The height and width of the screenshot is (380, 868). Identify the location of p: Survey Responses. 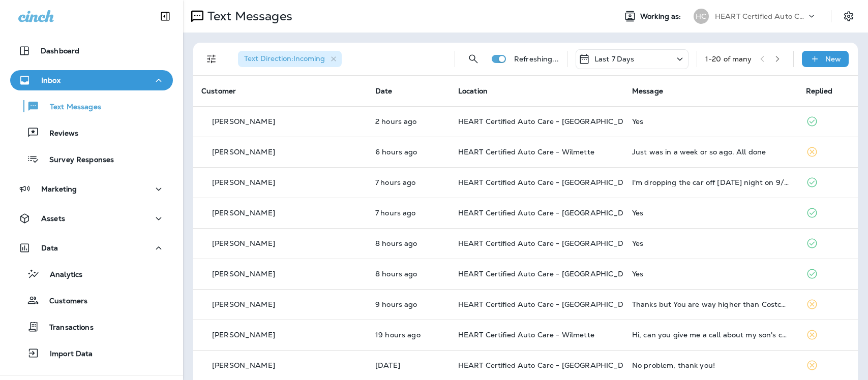
(76, 160).